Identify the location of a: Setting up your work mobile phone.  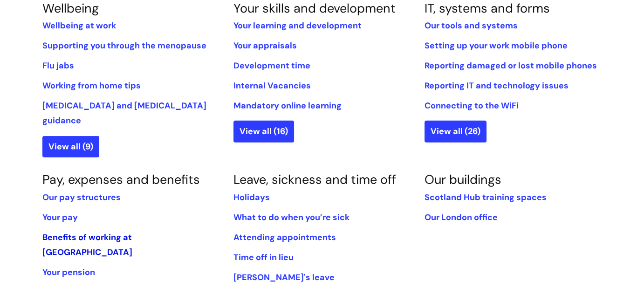
(496, 46).